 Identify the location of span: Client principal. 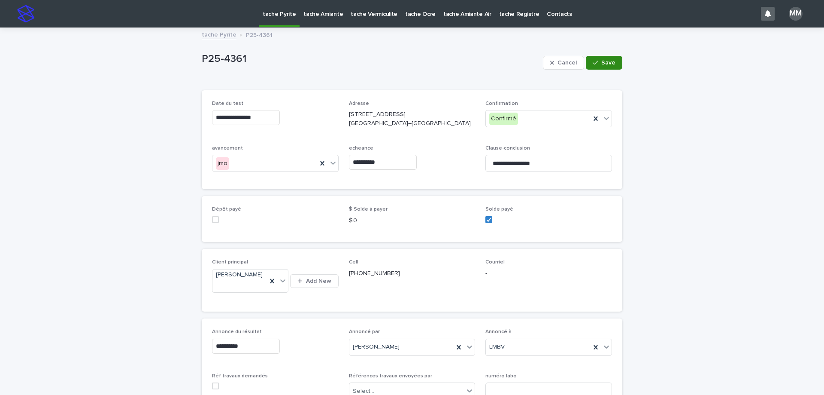
(230, 262).